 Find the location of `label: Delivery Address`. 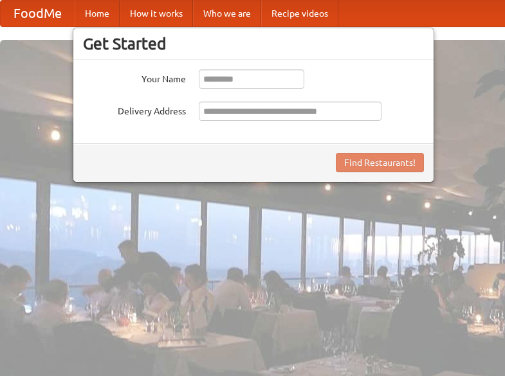

label: Delivery Address is located at coordinates (134, 109).